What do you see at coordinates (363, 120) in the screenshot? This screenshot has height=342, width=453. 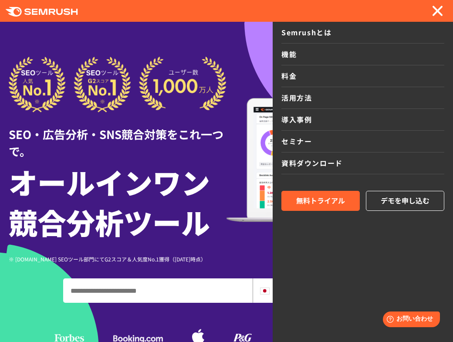 I see `a: 導入事例` at bounding box center [363, 120].